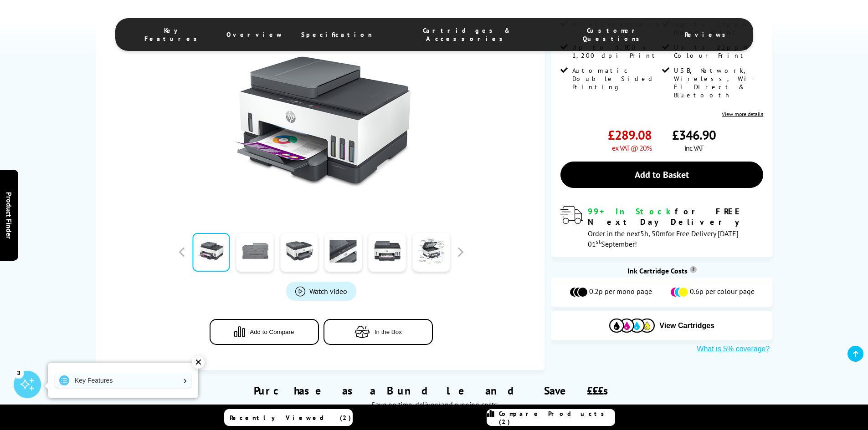  What do you see at coordinates (662, 175) in the screenshot?
I see `a: Add to Basket` at bounding box center [662, 175].